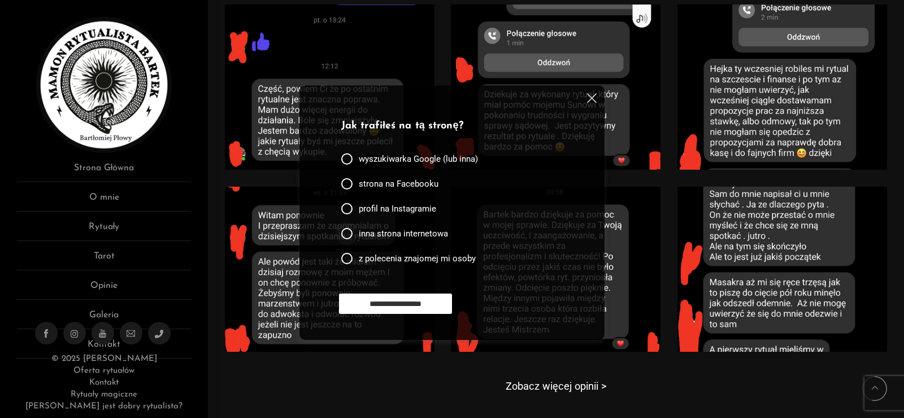 Image resolution: width=904 pixels, height=418 pixels. I want to click on a: Opinie, so click(104, 289).